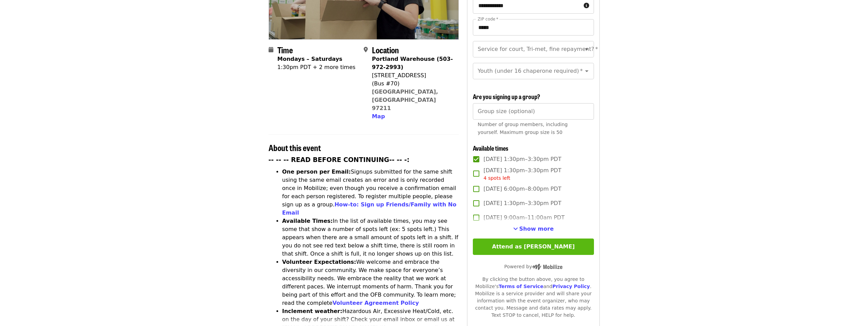  Describe the element at coordinates (547, 267) in the screenshot. I see `img: Powered by Mobilize` at that location.